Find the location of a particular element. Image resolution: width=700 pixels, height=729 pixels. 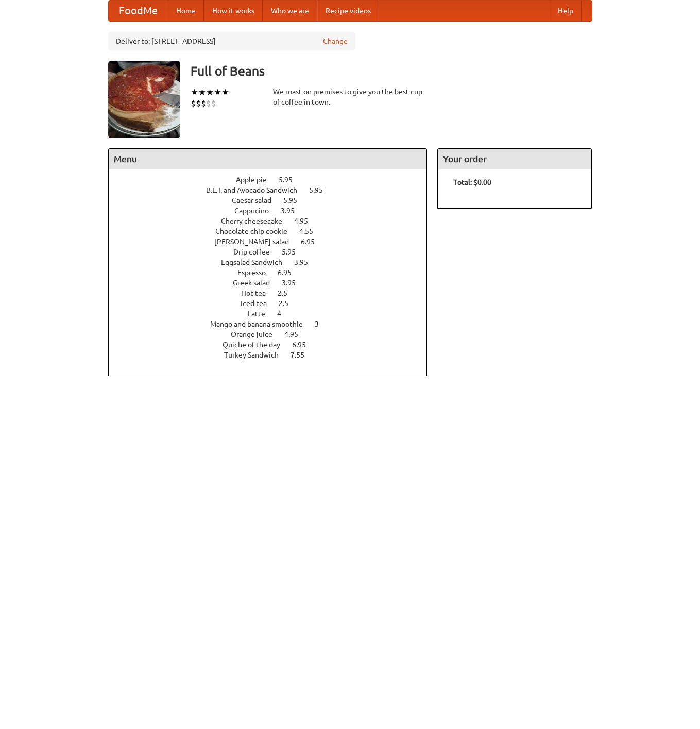

b: Total: $0.00 is located at coordinates (472, 182).